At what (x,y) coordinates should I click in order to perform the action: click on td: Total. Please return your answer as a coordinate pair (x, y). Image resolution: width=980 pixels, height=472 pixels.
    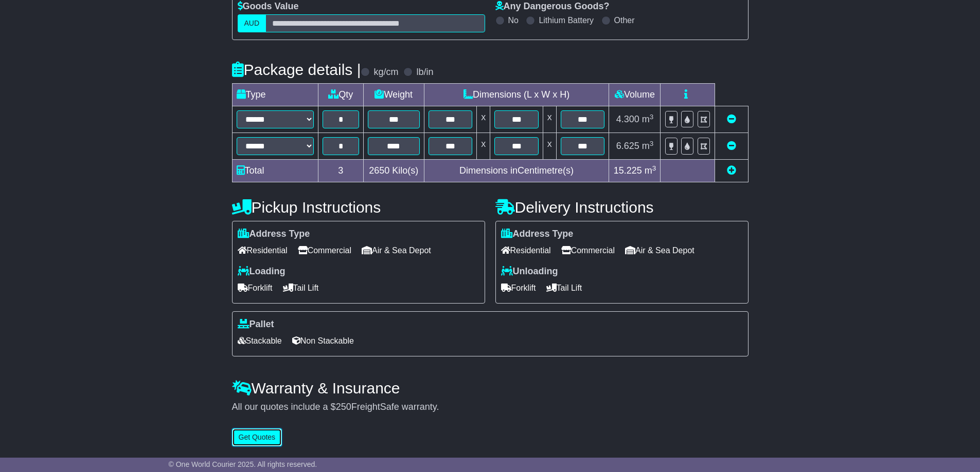
    Looking at the image, I should click on (275, 171).